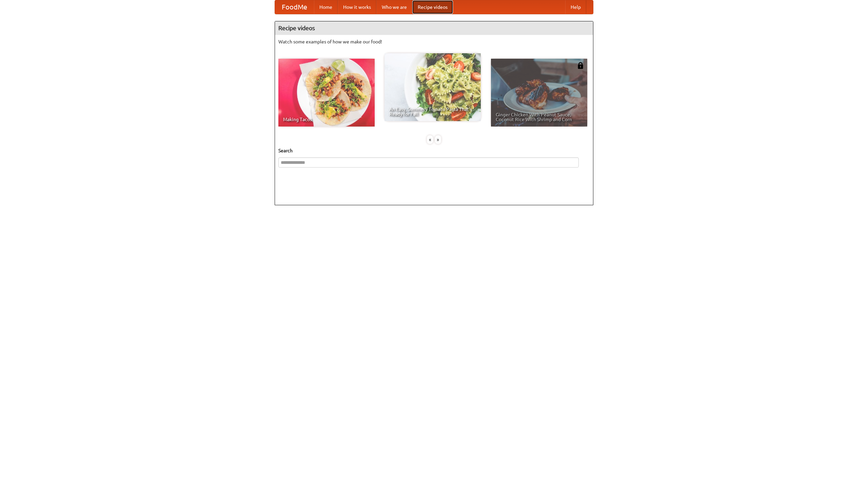 The image size is (868, 480). Describe the element at coordinates (433, 87) in the screenshot. I see `a: An Easy, Summery Tomato Pasta That's Ready for Fall` at that location.